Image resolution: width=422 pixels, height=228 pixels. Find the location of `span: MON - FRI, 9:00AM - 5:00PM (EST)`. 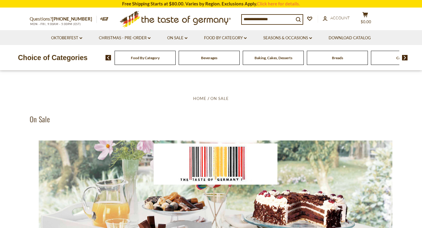

span: MON - FRI, 9:00AM - 5:00PM (EST) is located at coordinates (55, 24).